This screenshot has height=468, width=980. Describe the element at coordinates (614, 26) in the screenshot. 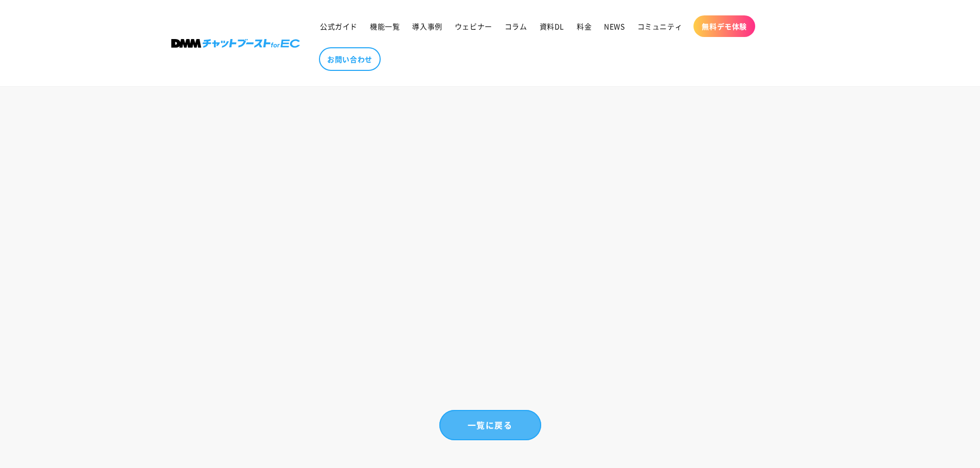

I see `a: NEWS` at that location.